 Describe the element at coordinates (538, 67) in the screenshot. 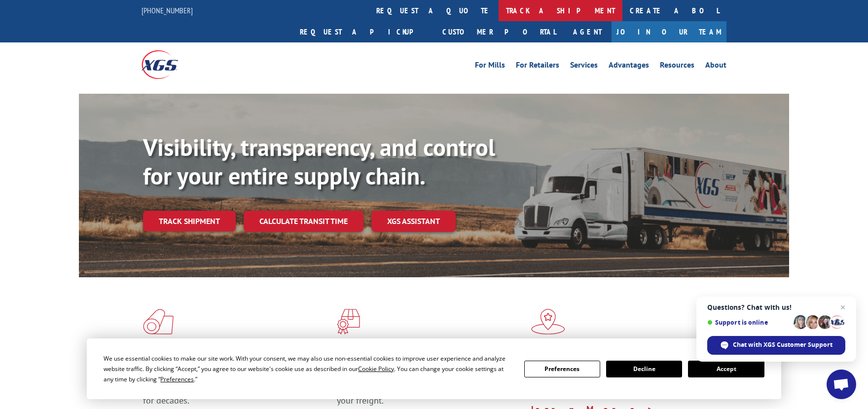

I see `a: For Retailers` at that location.